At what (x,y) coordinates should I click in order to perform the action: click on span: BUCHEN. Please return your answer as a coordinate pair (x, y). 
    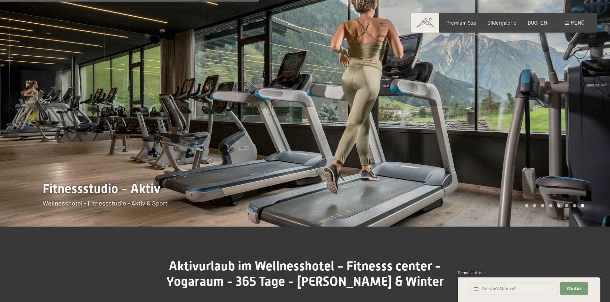
    Looking at the image, I should click on (537, 22).